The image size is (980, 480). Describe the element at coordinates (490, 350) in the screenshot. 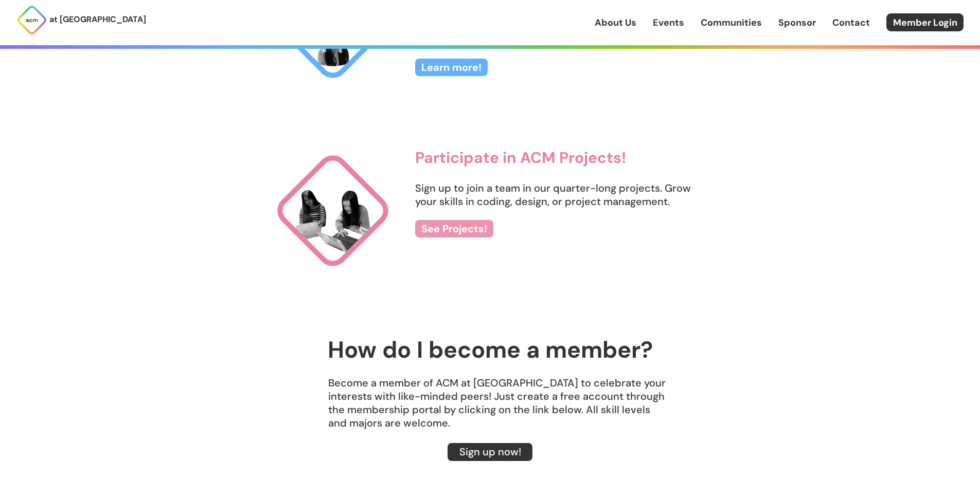

I see `h2: How do I become a member?` at that location.